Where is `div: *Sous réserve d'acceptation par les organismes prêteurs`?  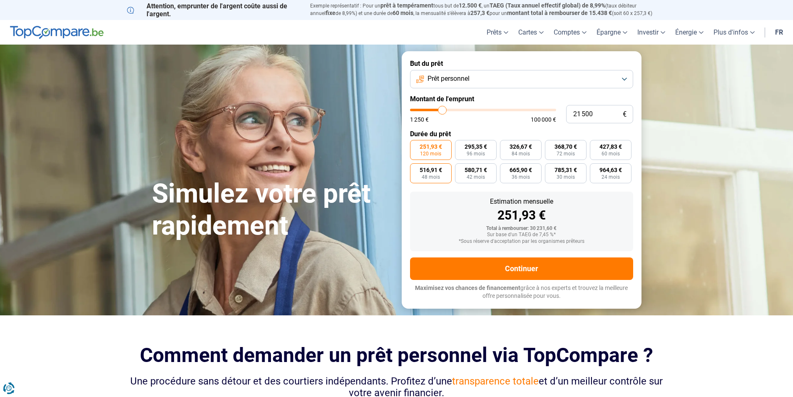 div: *Sous réserve d'acceptation par les organismes prêteurs is located at coordinates (522, 242).